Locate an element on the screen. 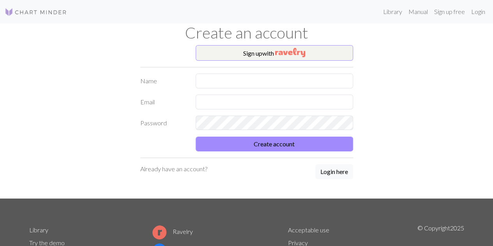  a: Ravelry is located at coordinates (173, 231).